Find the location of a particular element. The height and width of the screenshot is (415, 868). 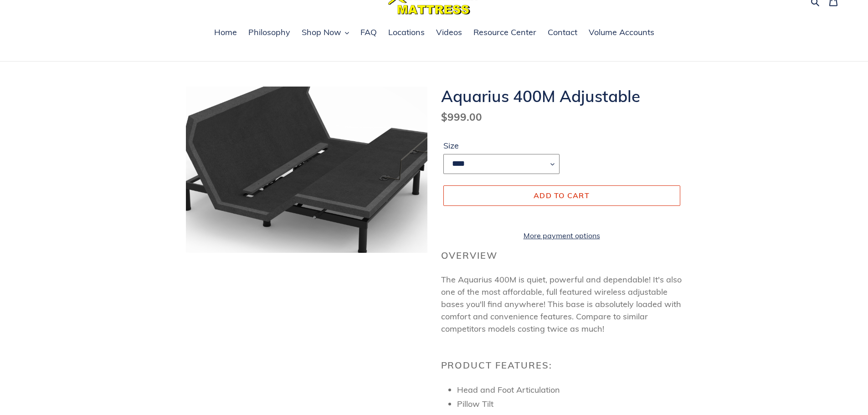

li: Pillow Tilt is located at coordinates (569, 404).